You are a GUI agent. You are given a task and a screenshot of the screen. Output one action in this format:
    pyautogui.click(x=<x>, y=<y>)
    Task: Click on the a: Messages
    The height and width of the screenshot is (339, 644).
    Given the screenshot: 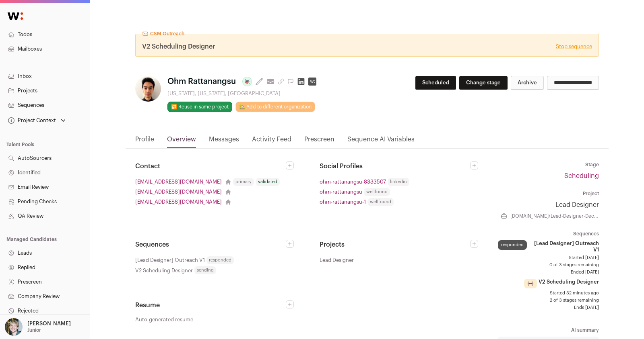 What is the action you would take?
    pyautogui.click(x=224, y=142)
    